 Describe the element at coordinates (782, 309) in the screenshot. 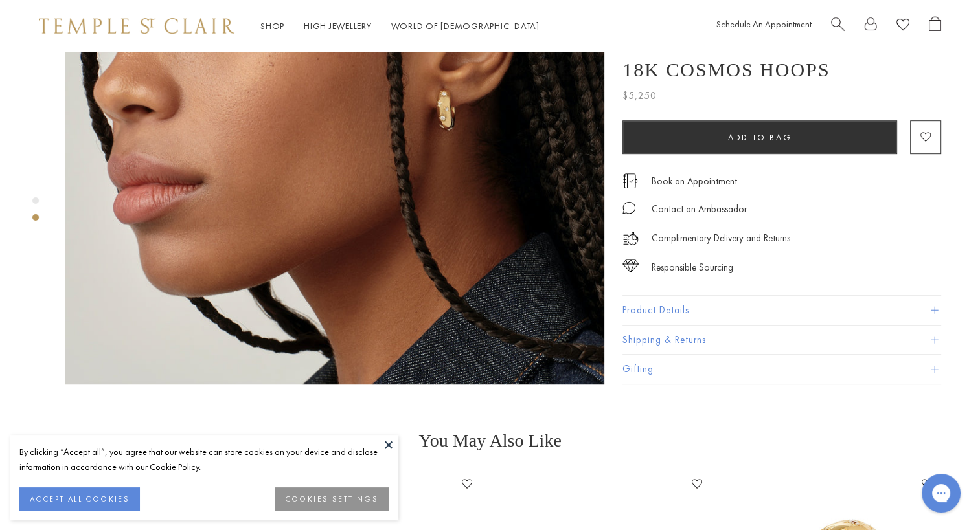

I see `button: Product Details` at that location.